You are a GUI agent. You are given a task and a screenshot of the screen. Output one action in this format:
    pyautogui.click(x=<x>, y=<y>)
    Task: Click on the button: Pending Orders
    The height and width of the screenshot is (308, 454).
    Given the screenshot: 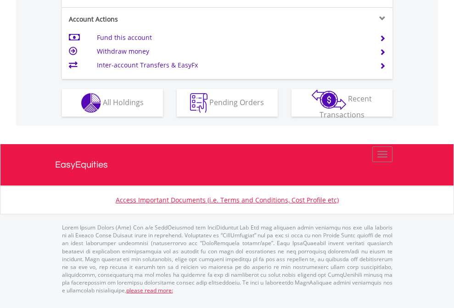 What is the action you would take?
    pyautogui.click(x=227, y=103)
    